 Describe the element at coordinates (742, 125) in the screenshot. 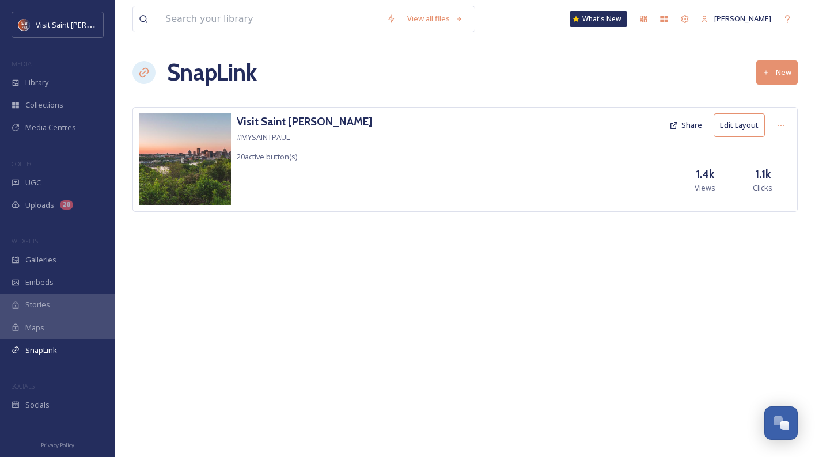

I see `a: Edit Layout` at that location.